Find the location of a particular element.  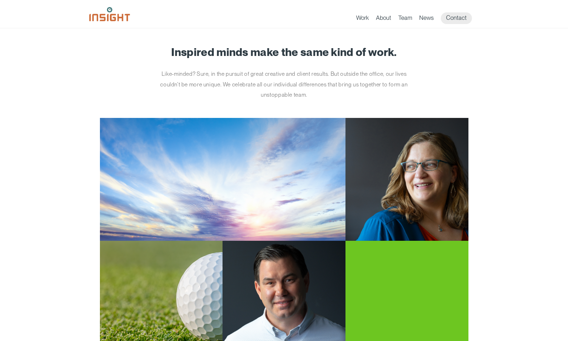

a: Work is located at coordinates (363, 19).